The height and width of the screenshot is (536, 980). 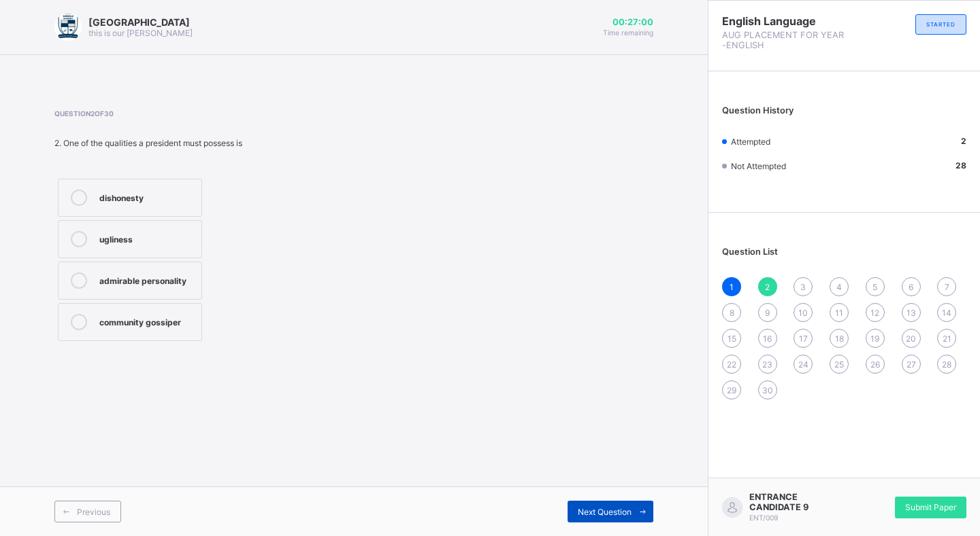 I want to click on span: 5, so click(x=874, y=287).